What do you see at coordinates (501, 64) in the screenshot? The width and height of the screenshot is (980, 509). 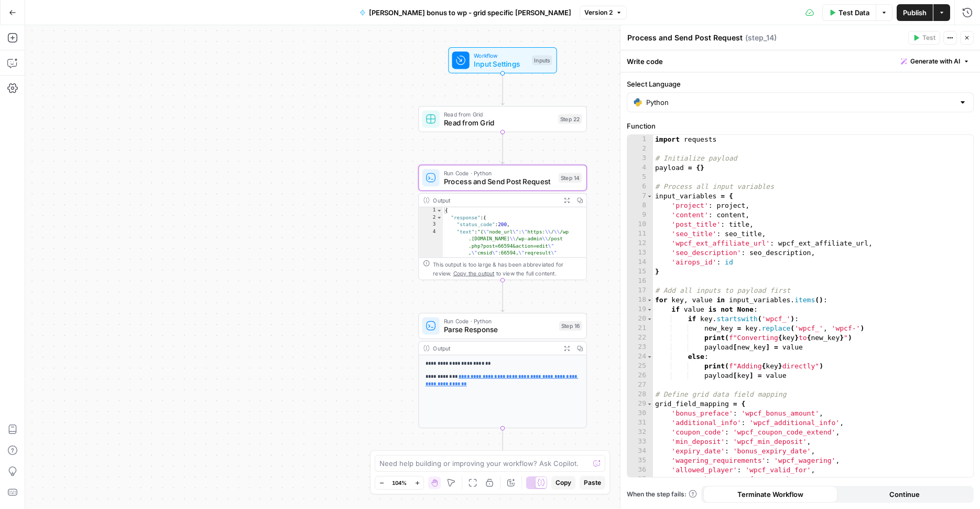 I see `span: Input Settings` at bounding box center [501, 64].